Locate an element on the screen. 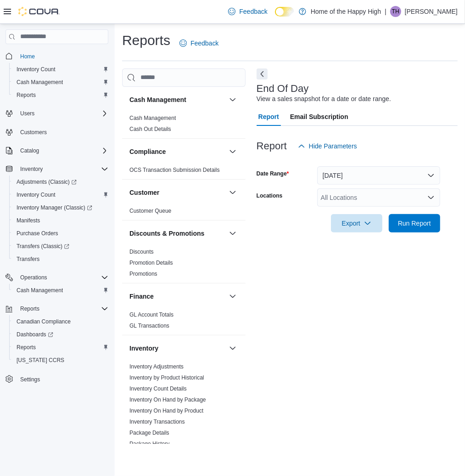  a: Package Details is located at coordinates (149, 433).